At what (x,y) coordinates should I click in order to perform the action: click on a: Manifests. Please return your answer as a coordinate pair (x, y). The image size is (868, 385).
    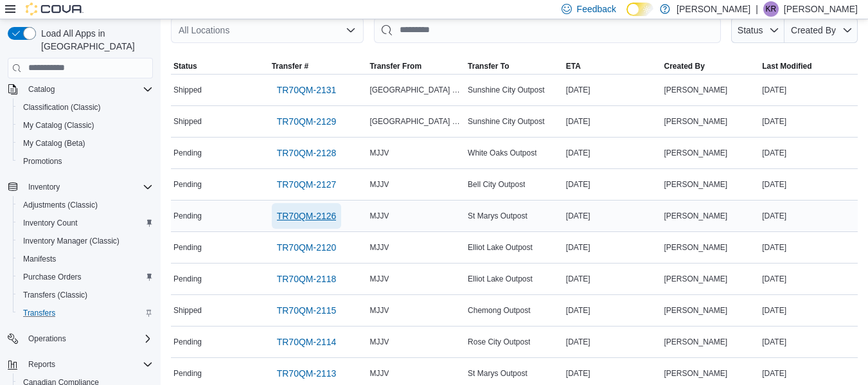
    Looking at the image, I should click on (39, 260).